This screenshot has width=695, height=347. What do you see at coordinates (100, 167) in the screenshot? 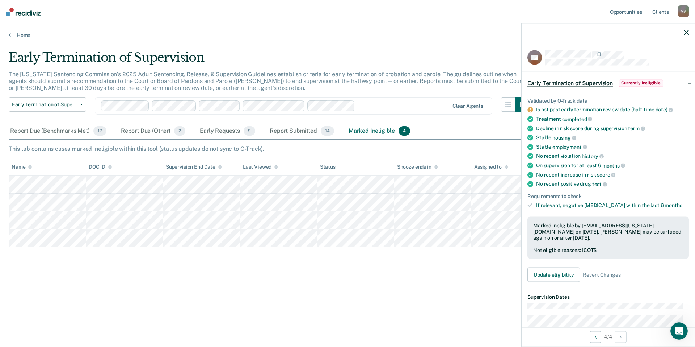
I see `div: DOC ID` at bounding box center [100, 167].